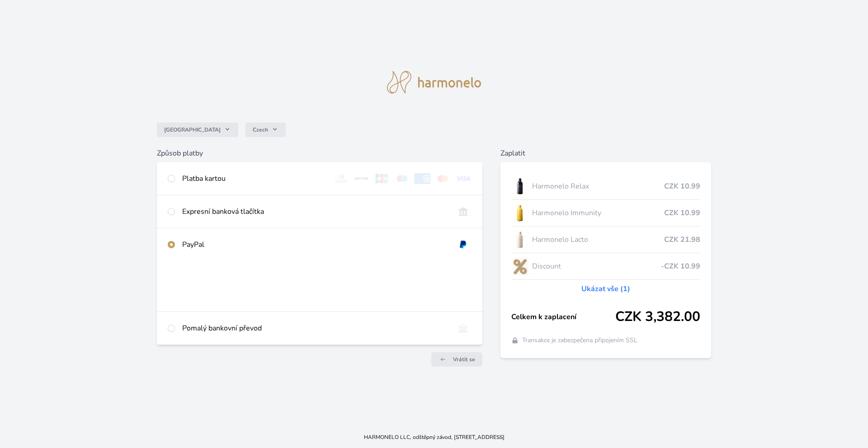  I want to click on img: visa.svg, so click(463, 178).